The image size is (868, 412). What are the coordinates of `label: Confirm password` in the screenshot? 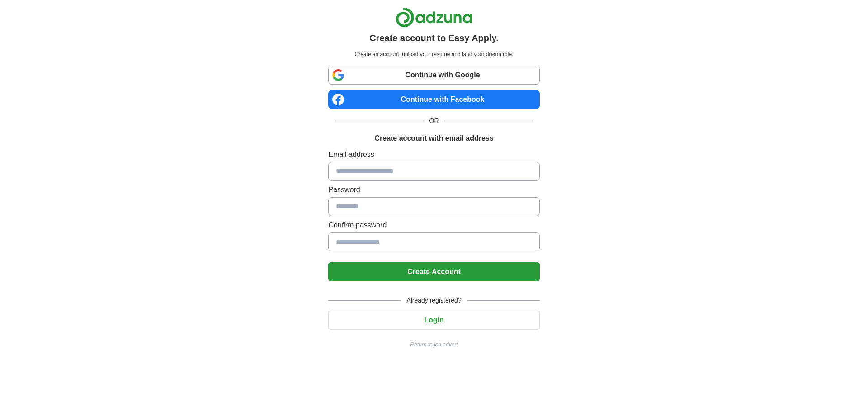 It's located at (434, 225).